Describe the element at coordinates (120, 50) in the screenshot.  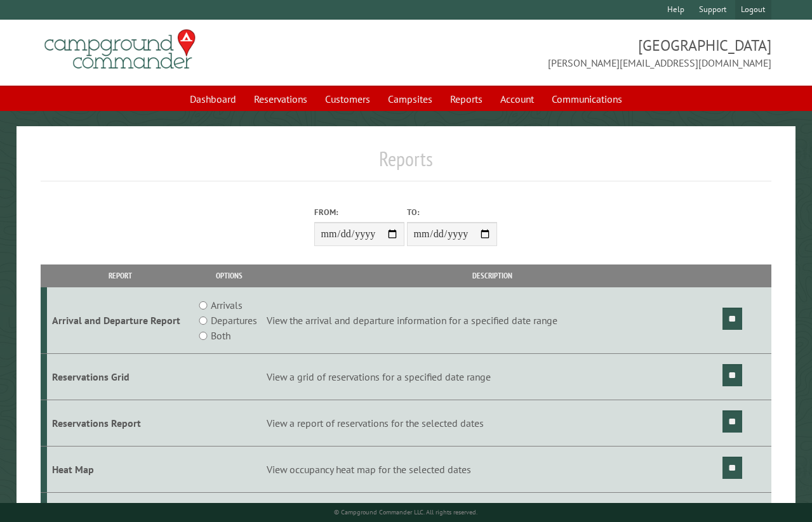
I see `img: Campground Commander` at that location.